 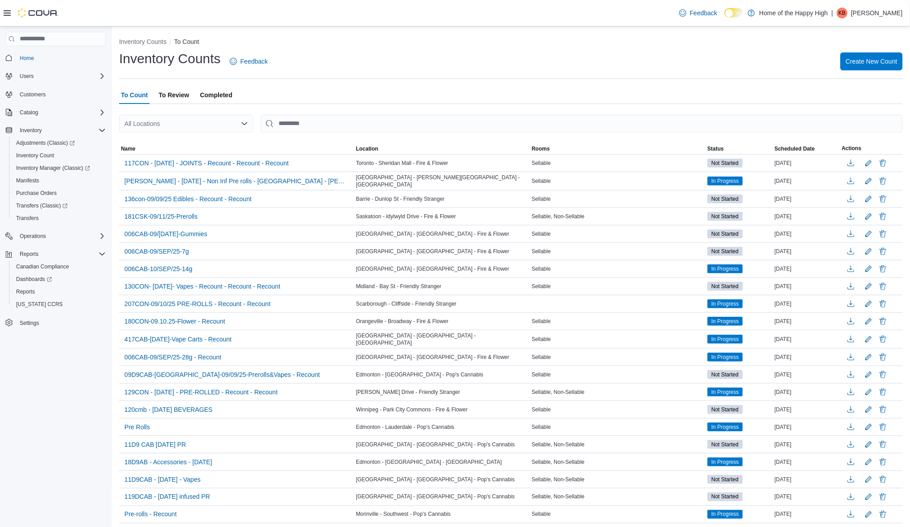 What do you see at coordinates (29, 112) in the screenshot?
I see `span: Catalog` at bounding box center [29, 112].